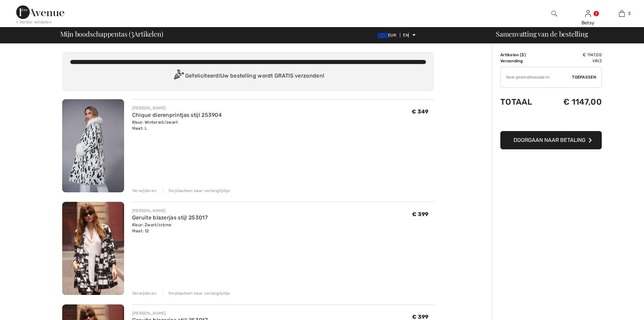  I want to click on font: Chique dierenprintjas stijl 253904, so click(177, 115).